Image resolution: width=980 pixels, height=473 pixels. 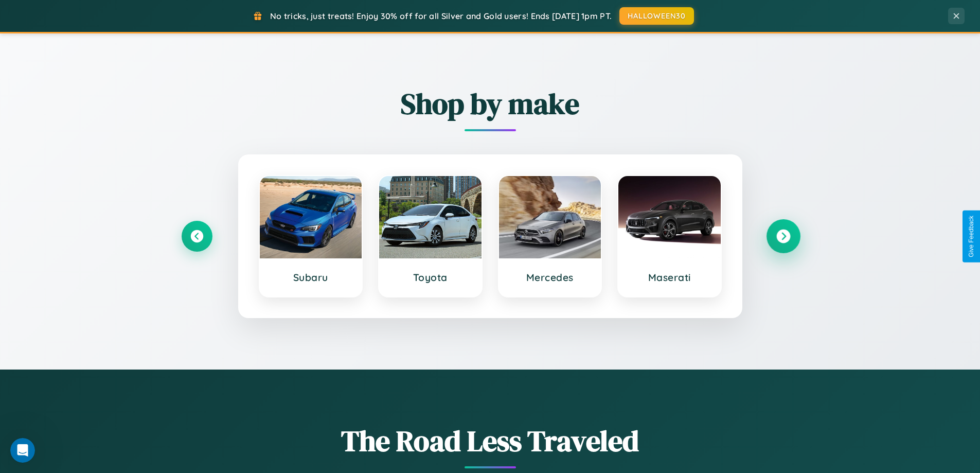 I want to click on div: Give Feedback, so click(x=971, y=236).